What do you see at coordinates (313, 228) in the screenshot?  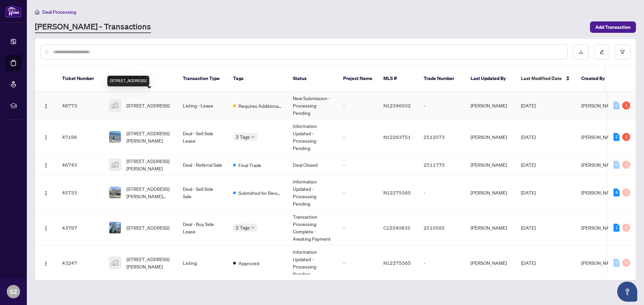 I see `td: Transaction Processing Complete - Awaiting Payment` at bounding box center [313, 228].